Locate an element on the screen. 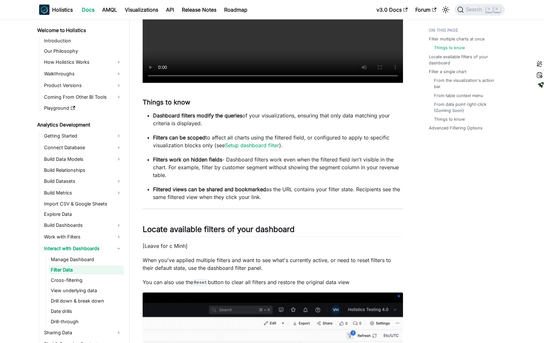  p: [Leave for c Minh] is located at coordinates (273, 246).